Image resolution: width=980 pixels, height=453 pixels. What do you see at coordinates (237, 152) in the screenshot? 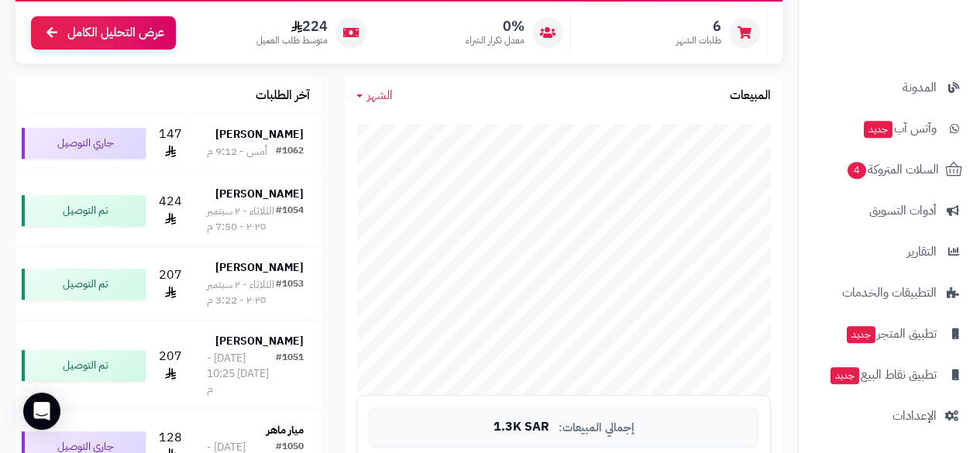
I see `div: أمس - 9:12 م` at bounding box center [237, 152].